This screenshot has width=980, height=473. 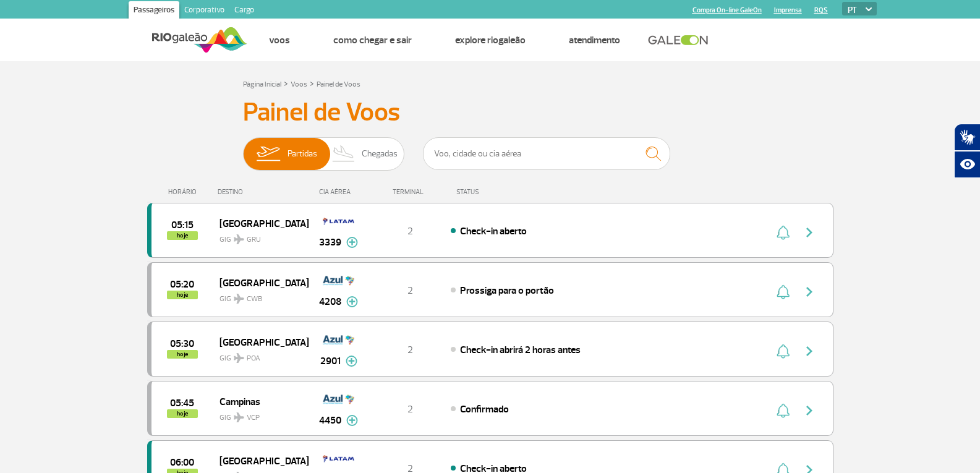 What do you see at coordinates (507, 290) in the screenshot?
I see `span: Prossiga para o portão` at bounding box center [507, 290].